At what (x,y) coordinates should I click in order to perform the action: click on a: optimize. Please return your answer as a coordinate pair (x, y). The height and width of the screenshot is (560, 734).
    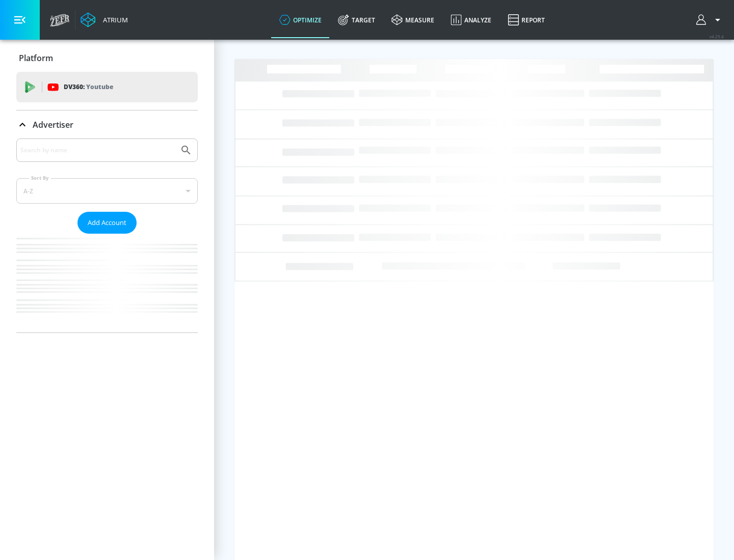
    Looking at the image, I should click on (300, 20).